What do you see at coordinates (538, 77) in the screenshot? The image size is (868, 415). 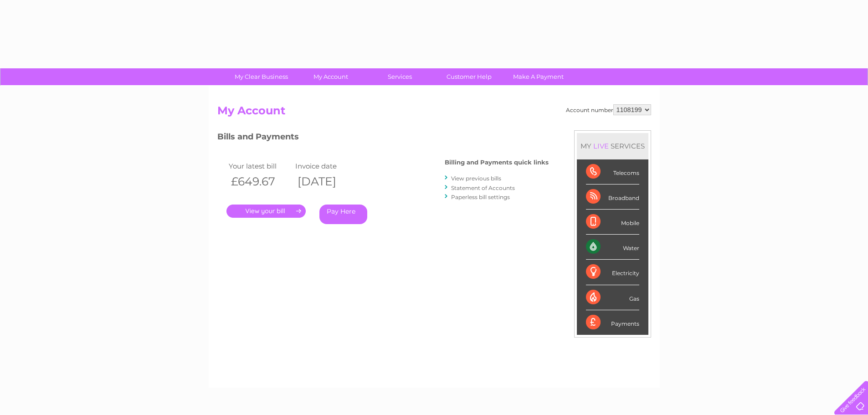 I see `a: Make A Payment` at bounding box center [538, 77].